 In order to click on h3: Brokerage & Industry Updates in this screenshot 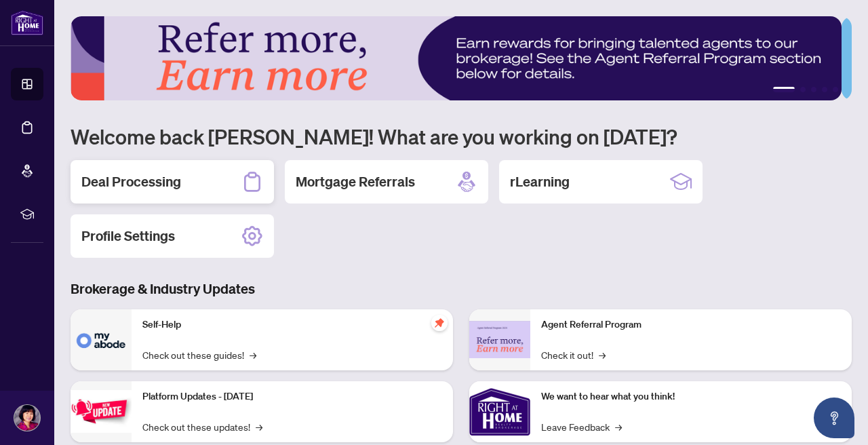, I will do `click(461, 289)`.